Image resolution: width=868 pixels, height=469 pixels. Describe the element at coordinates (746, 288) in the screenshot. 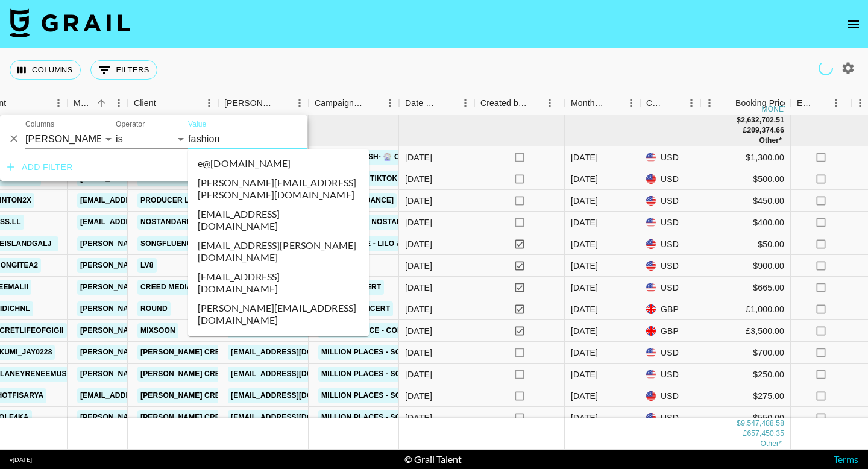

I see `div: $665.00` at that location.